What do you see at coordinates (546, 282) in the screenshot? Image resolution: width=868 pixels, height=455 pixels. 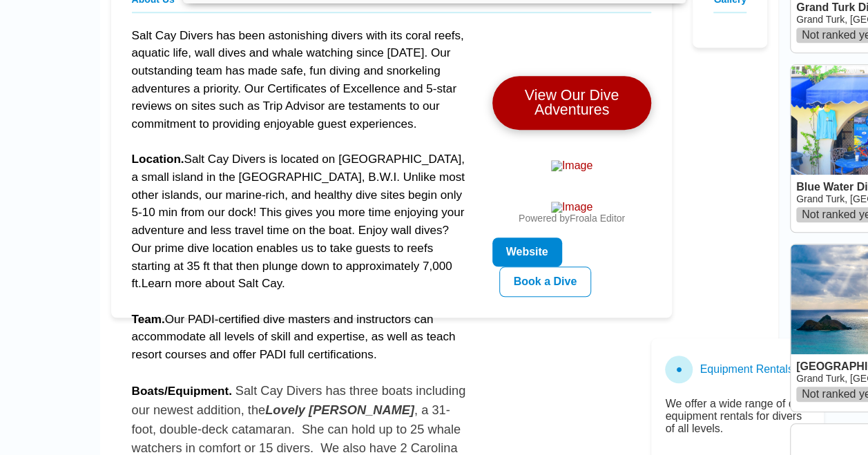 I see `a: Book a Dive` at bounding box center [546, 282].